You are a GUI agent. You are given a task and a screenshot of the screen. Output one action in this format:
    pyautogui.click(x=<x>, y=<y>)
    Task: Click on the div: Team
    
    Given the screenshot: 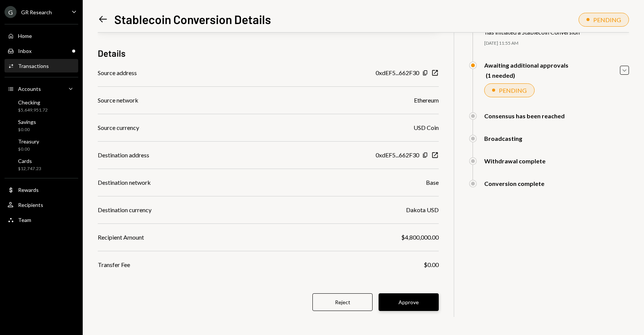 What is the action you would take?
    pyautogui.click(x=24, y=220)
    